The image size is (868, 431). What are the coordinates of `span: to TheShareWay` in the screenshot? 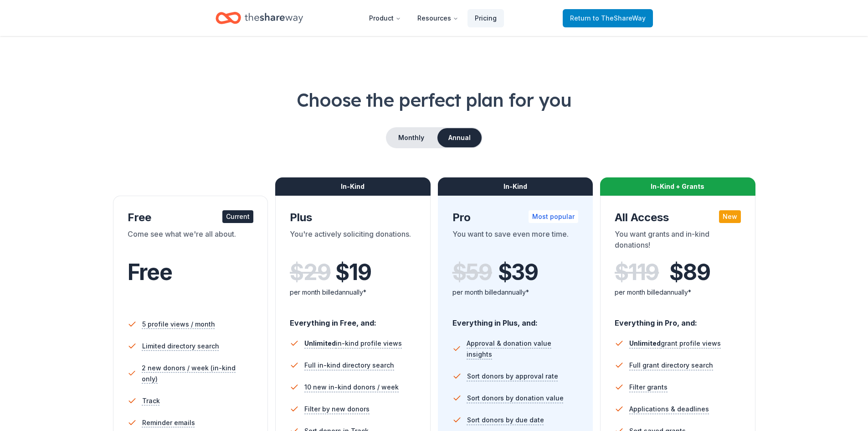 It's located at (619, 18).